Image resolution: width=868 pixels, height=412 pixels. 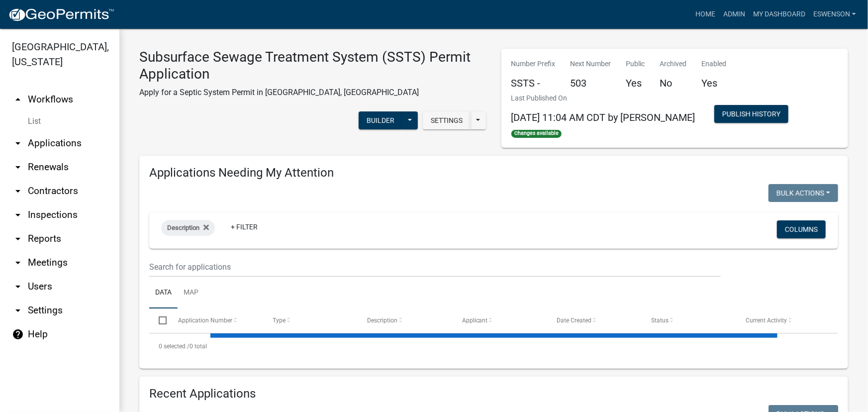 I want to click on a: eswenson, so click(x=835, y=15).